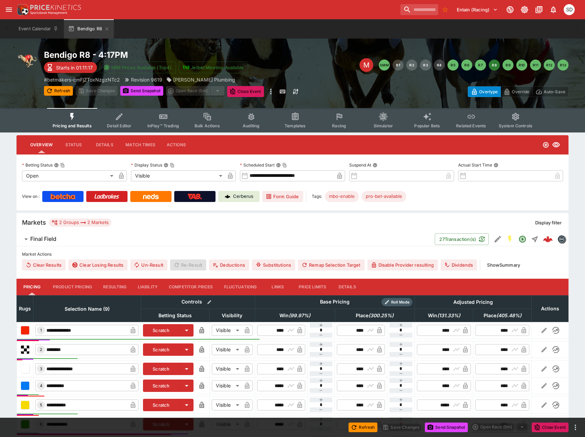 This screenshot has width=585, height=437. What do you see at coordinates (195, 196) in the screenshot?
I see `img: TabNZ` at bounding box center [195, 196].